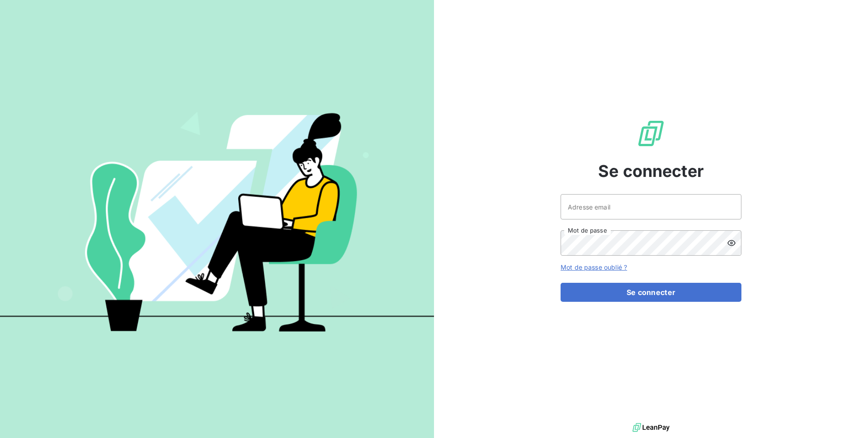 The width and height of the screenshot is (868, 438). What do you see at coordinates (651, 134) in the screenshot?
I see `img: Logo LeanPay` at bounding box center [651, 134].